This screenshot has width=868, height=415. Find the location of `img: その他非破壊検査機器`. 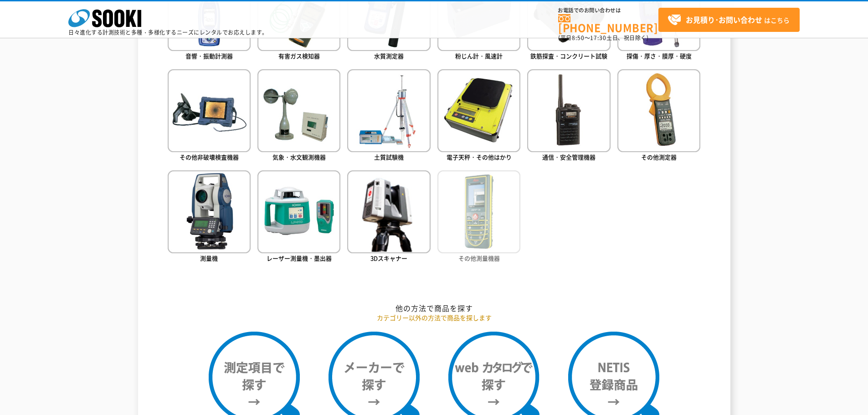

img: その他非破壊検査機器 is located at coordinates (209, 111).